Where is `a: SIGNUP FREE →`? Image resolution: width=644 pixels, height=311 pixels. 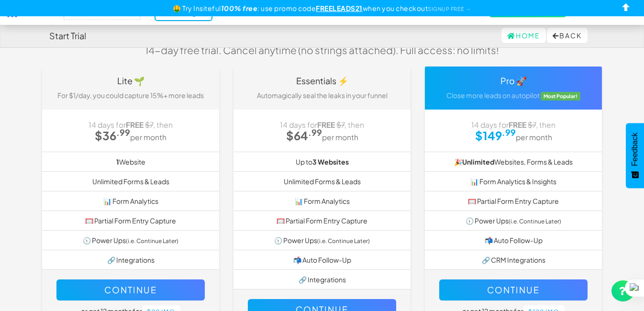 a: SIGNUP FREE → is located at coordinates (450, 9).